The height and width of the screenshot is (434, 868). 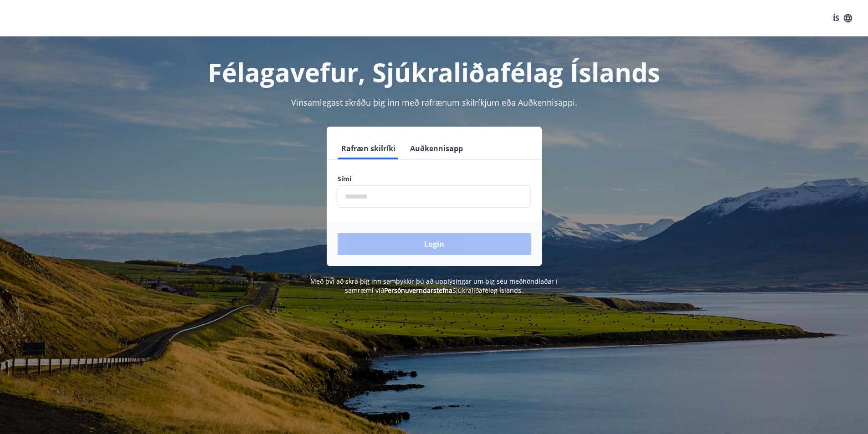 I want to click on button: Auðkennisapp, so click(x=436, y=149).